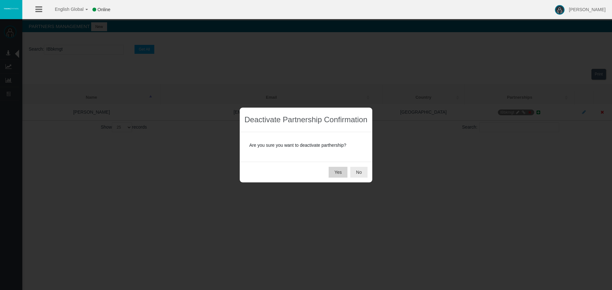 This screenshot has width=612, height=290. What do you see at coordinates (65, 9) in the screenshot?
I see `span: English Global` at bounding box center [65, 9].